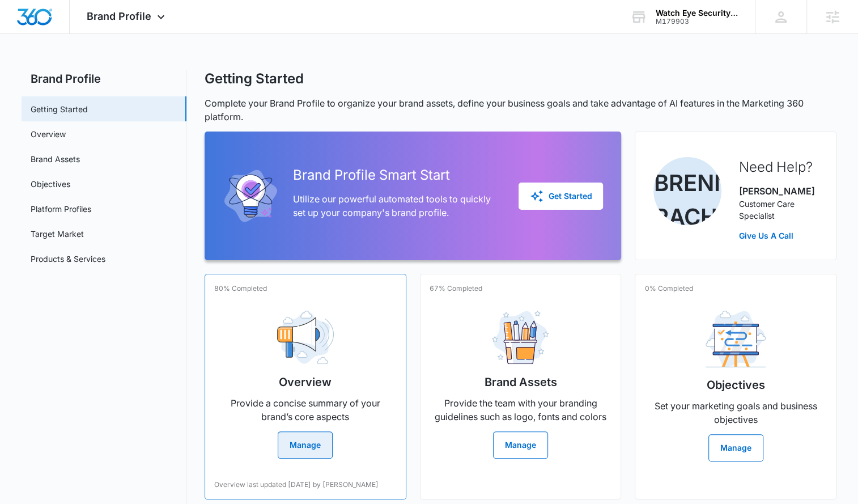 This screenshot has width=858, height=504. What do you see at coordinates (778, 167) in the screenshot?
I see `h2: Need Help?` at bounding box center [778, 167].